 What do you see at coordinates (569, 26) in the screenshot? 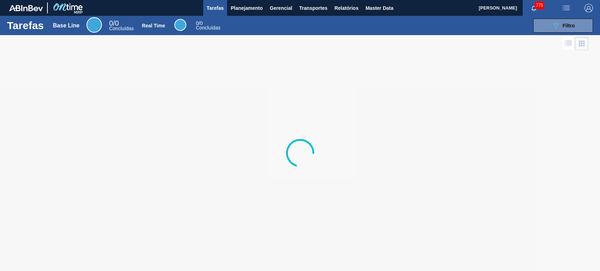
I see `span: Filtro` at bounding box center [569, 26].